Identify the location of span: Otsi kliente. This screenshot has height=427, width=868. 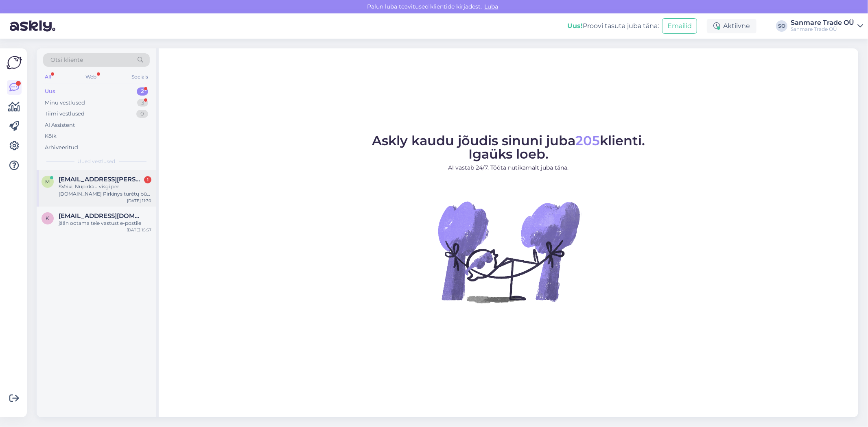
(67, 60).